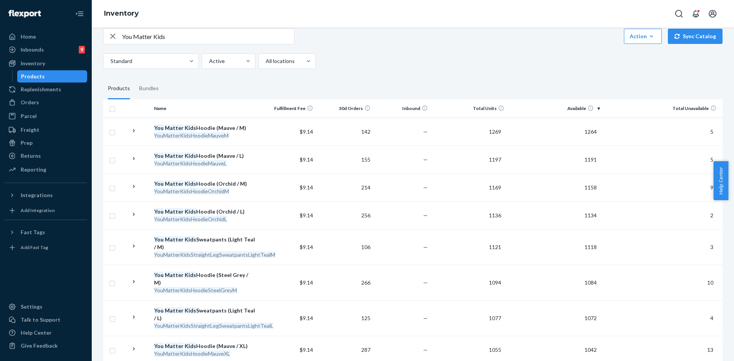  I want to click on th: Available, so click(555, 109).